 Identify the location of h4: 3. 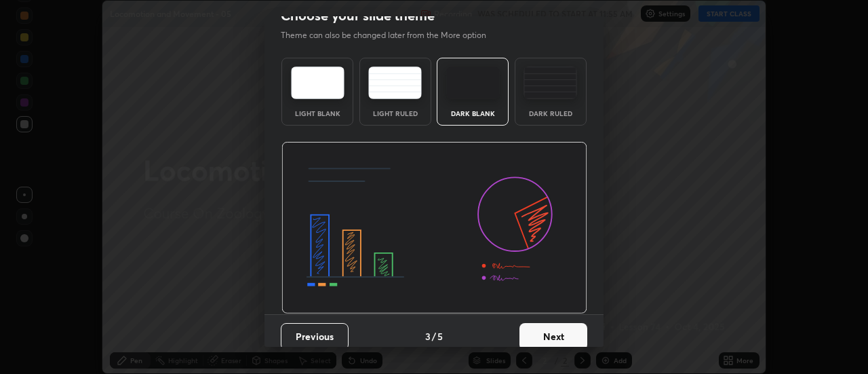
(428, 336).